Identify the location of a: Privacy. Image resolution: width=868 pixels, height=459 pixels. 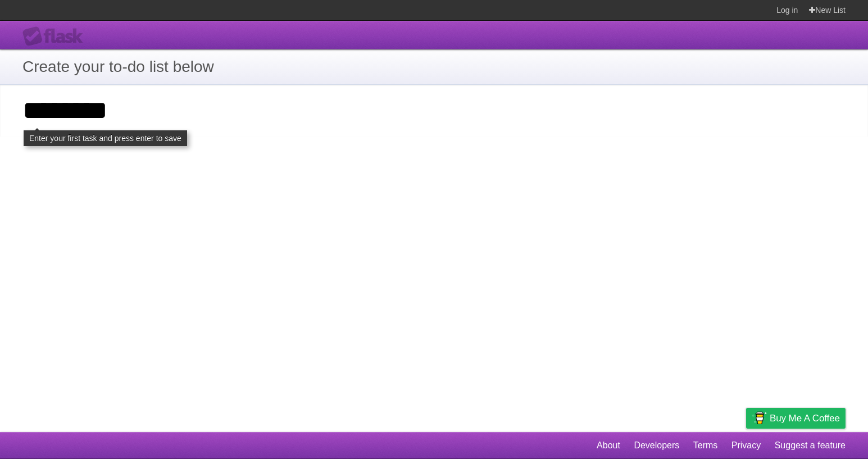
(746, 446).